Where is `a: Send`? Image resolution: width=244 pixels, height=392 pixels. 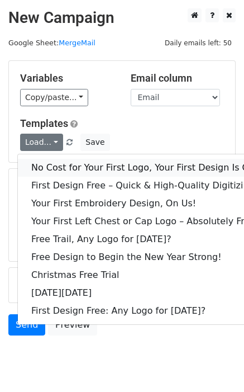 a: Send is located at coordinates (27, 325).